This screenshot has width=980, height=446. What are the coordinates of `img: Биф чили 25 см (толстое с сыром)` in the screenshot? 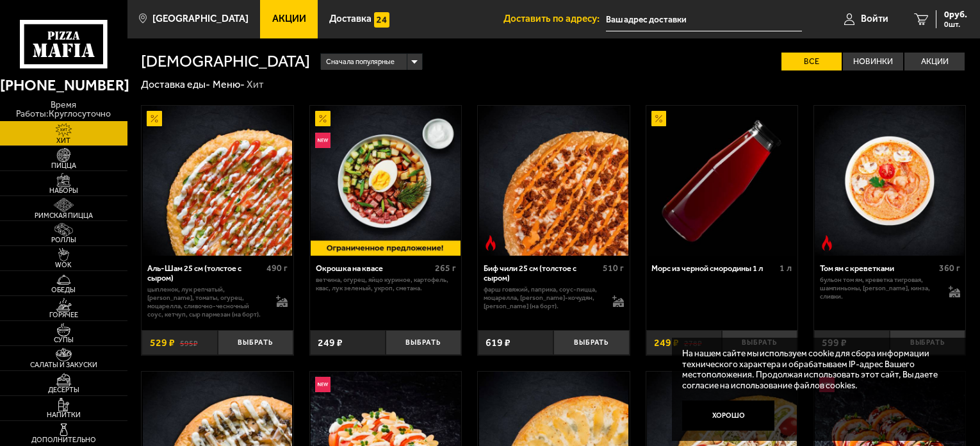 It's located at (554, 180).